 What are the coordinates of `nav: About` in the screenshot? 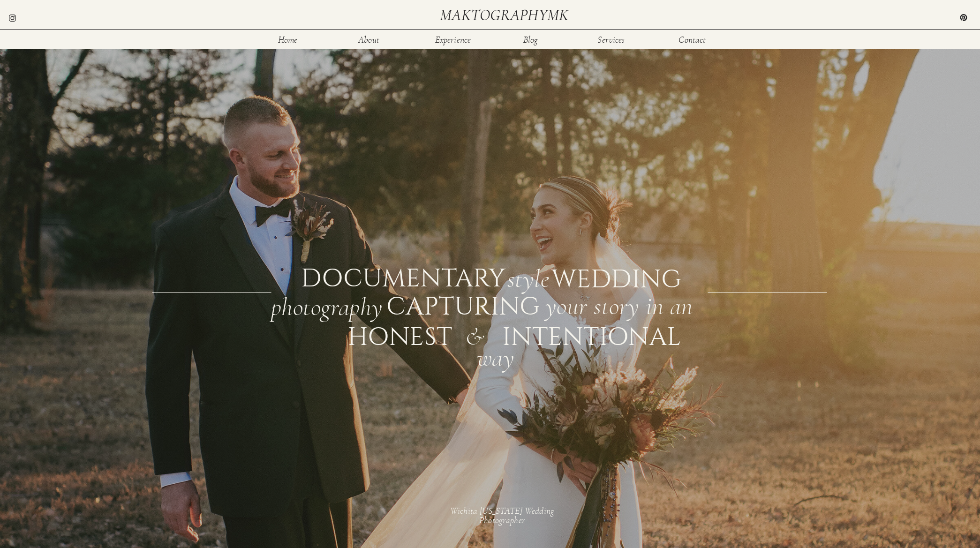 It's located at (369, 39).